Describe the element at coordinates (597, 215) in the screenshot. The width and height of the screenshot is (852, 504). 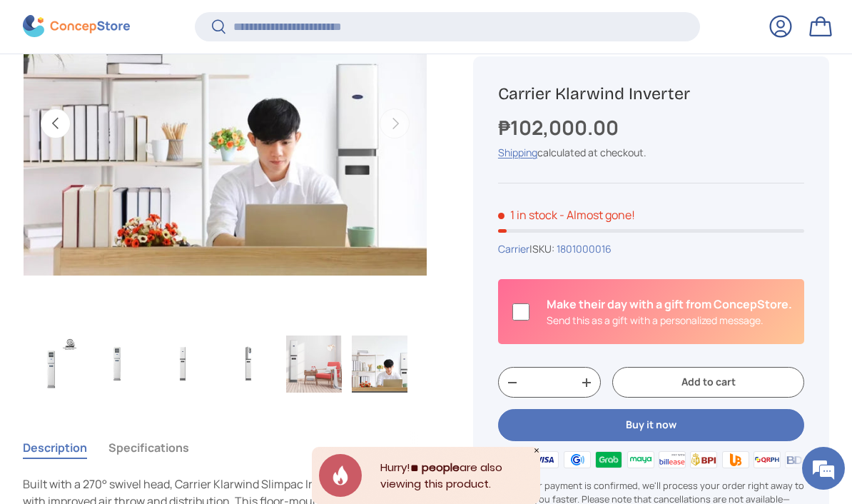
I see `p: - Almost gone!` at that location.